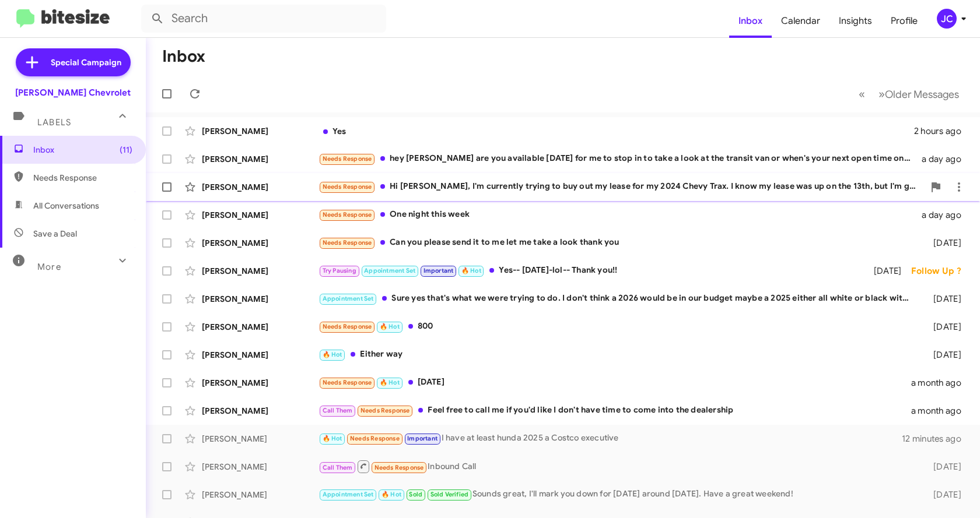  Describe the element at coordinates (904, 21) in the screenshot. I see `a: Profile` at that location.